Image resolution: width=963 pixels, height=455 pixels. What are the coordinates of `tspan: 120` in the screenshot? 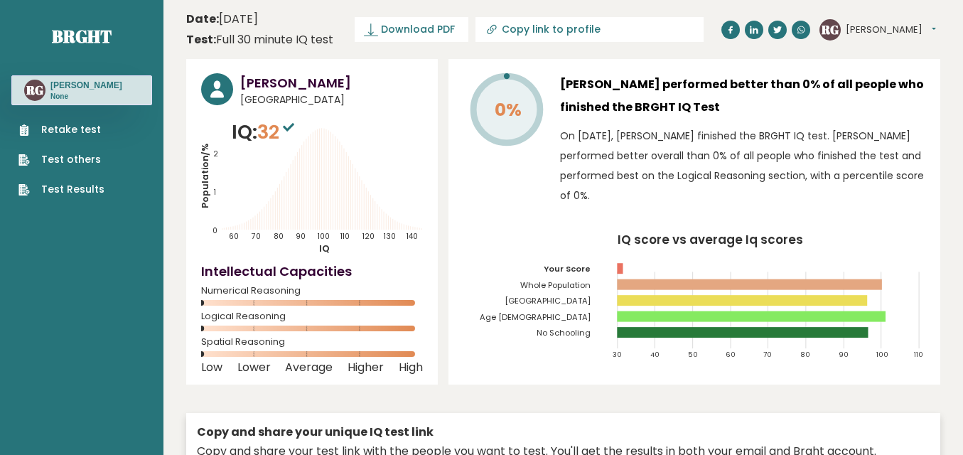 It's located at (368, 236).